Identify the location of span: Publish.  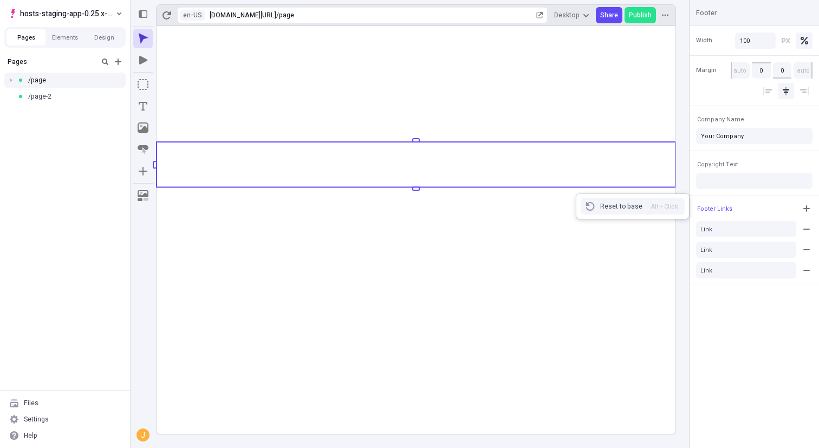
(640, 15).